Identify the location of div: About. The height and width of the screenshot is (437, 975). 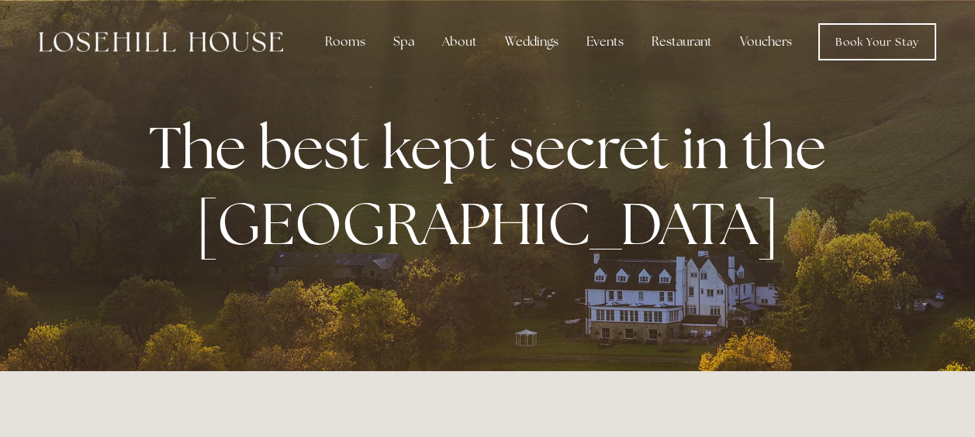
(459, 42).